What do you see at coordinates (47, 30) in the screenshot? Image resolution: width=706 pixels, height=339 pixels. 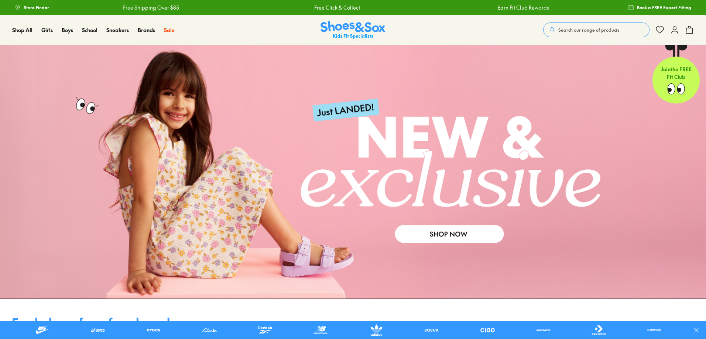 I see `a: Girls` at bounding box center [47, 30].